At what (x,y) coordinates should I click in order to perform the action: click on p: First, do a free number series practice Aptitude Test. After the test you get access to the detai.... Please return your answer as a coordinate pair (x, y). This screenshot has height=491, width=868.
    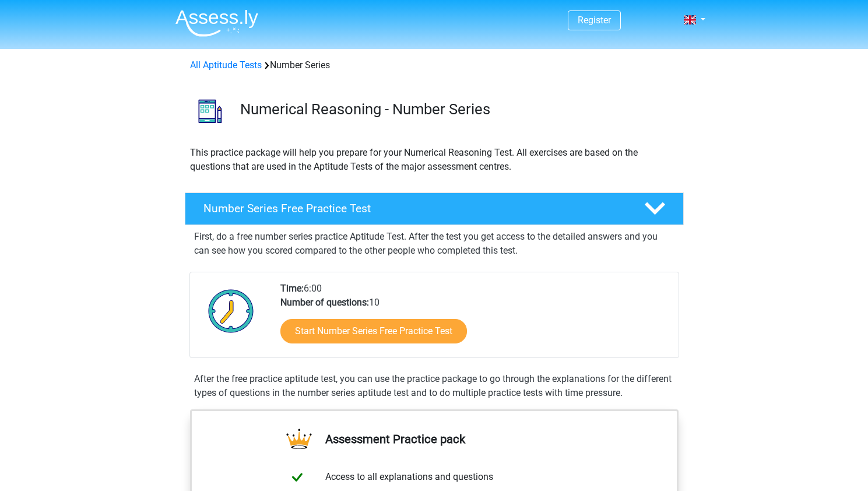
    Looking at the image, I should click on (435, 244).